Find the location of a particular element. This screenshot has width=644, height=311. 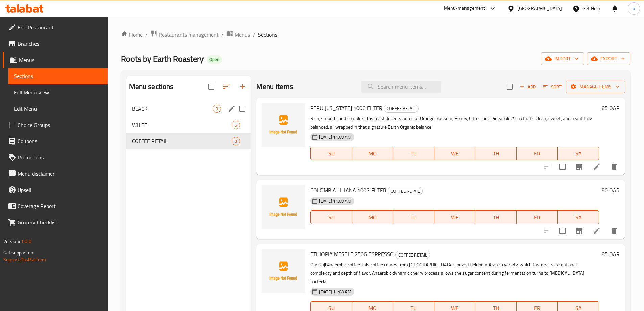

a: Branches is located at coordinates (55, 44).